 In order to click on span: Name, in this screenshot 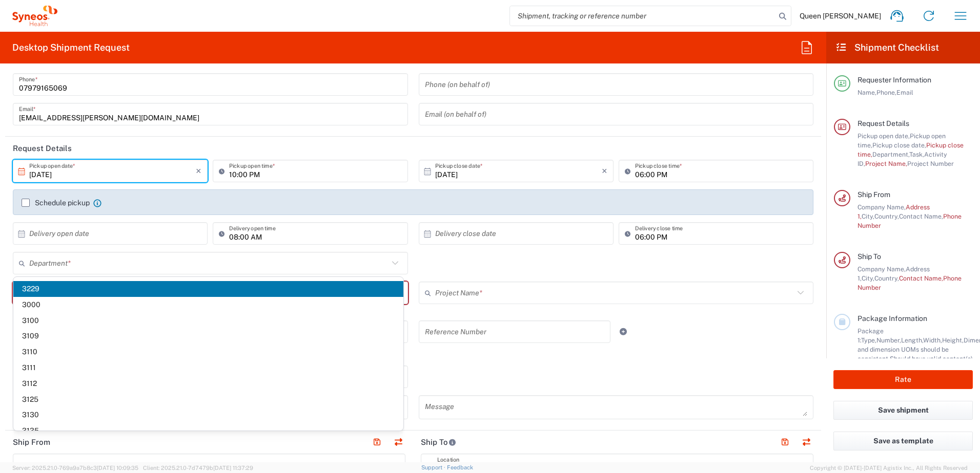, I will do `click(866, 92)`.